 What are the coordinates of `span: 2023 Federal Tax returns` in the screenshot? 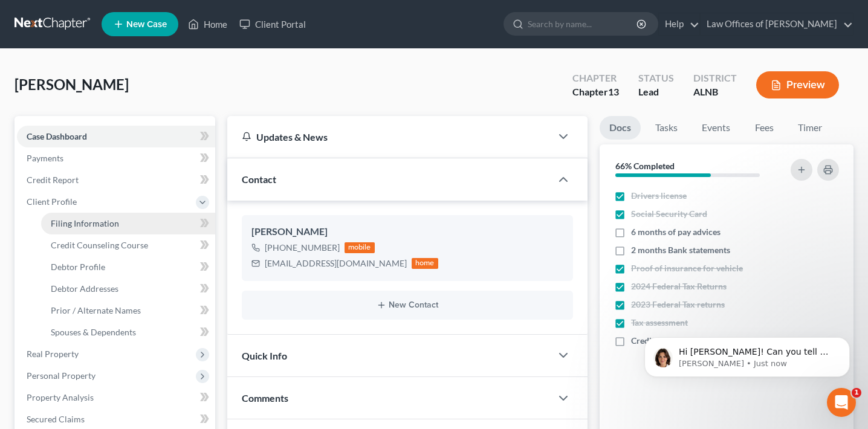 It's located at (678, 305).